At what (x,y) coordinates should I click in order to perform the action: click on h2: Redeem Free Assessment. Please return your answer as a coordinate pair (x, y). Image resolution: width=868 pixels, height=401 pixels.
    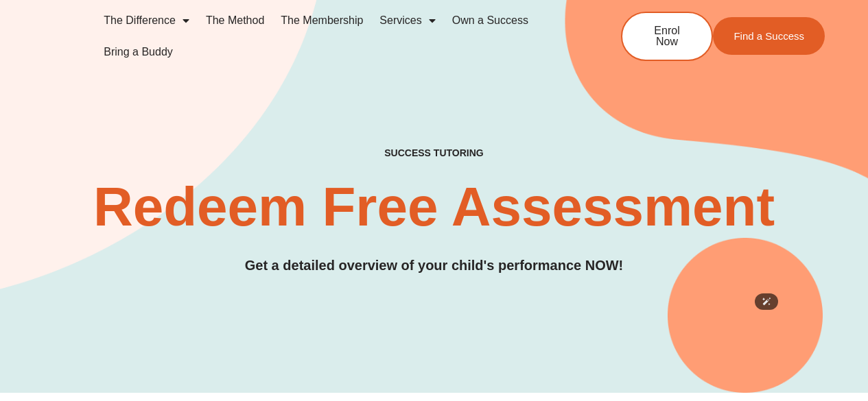
    Looking at the image, I should click on (434, 207).